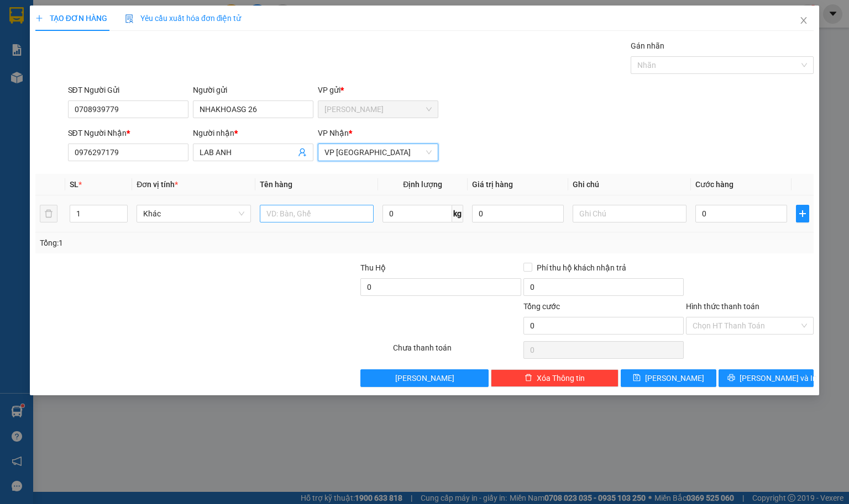  I want to click on div: SĐT Người Nhận, so click(128, 133).